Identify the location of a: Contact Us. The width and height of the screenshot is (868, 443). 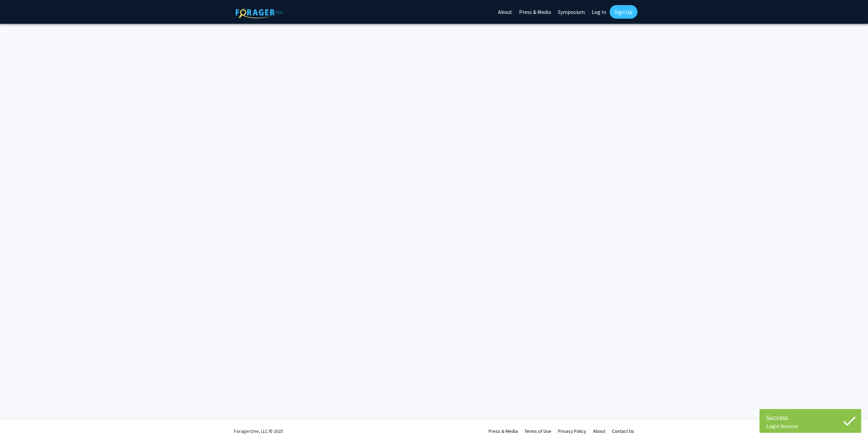
(623, 431).